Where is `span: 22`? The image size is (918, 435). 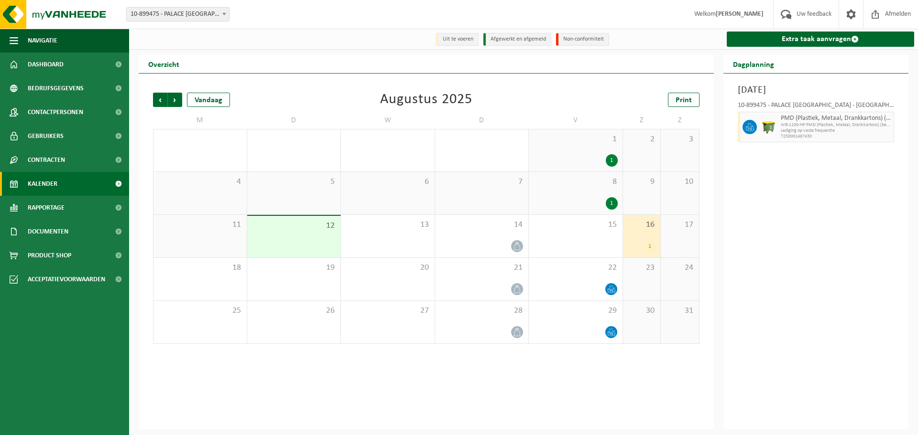 span: 22 is located at coordinates (576, 268).